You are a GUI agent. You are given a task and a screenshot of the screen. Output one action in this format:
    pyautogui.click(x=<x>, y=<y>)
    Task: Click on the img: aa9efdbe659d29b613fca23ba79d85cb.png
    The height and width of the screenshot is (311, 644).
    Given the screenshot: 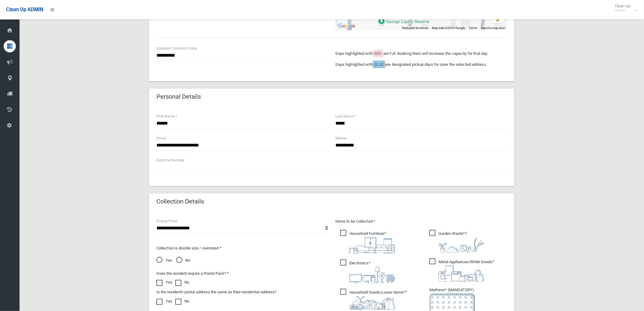 What is the action you would take?
    pyautogui.click(x=372, y=246)
    